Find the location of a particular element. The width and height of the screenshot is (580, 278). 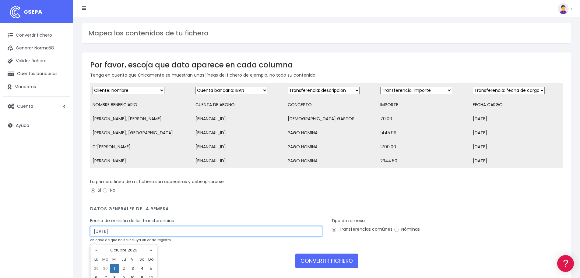

small: en caso de que no se incluya en cada registro is located at coordinates (130, 240).